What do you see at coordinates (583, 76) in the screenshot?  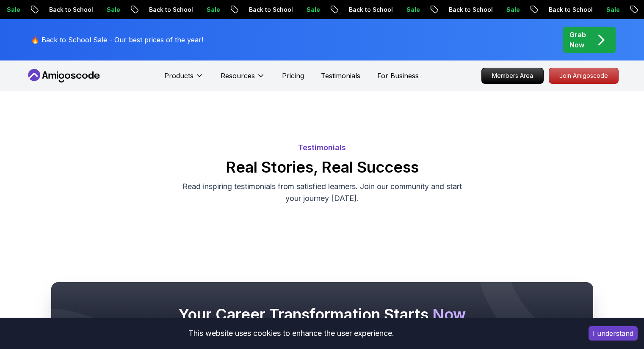 I see `p: Join Amigoscode` at bounding box center [583, 76].